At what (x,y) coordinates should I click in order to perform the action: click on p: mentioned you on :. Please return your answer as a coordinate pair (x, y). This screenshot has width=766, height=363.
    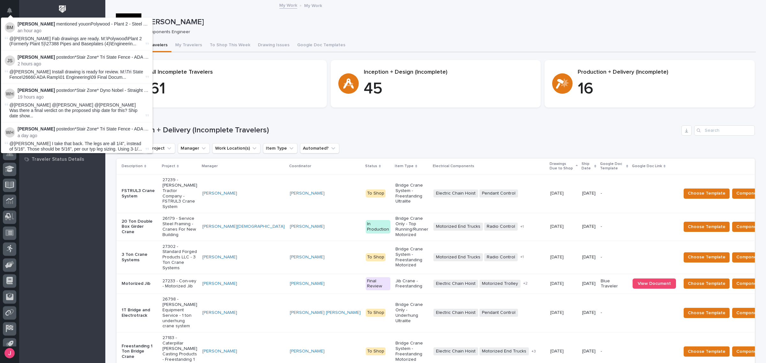
    Looking at the image, I should click on (83, 24).